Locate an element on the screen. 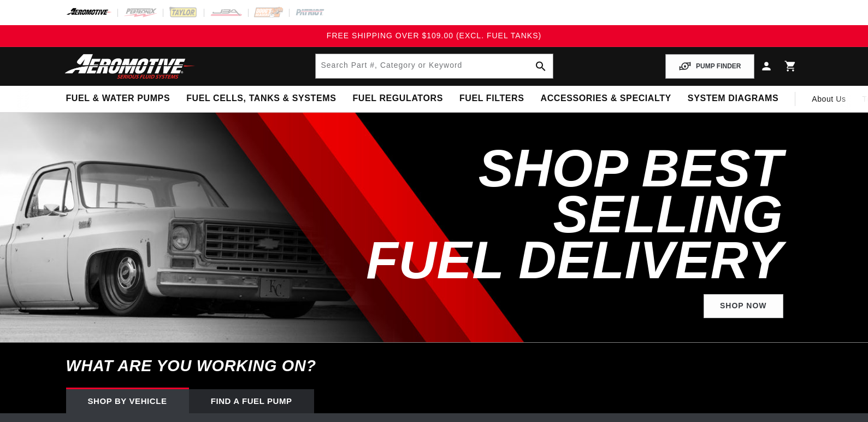 The height and width of the screenshot is (422, 868). h2: SHOP BEST SELLING FUEL DELIVERY is located at coordinates (549, 214).